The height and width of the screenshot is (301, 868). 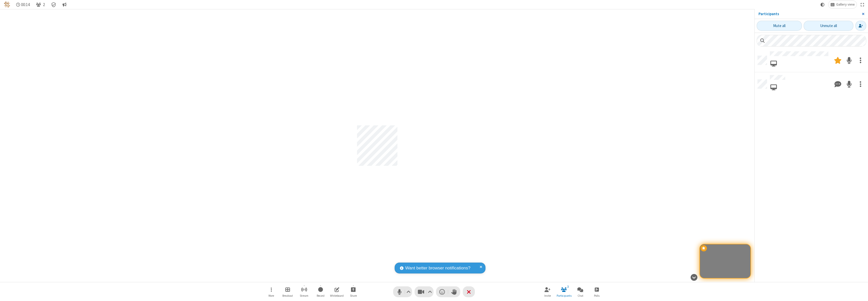 What do you see at coordinates (25, 5) in the screenshot?
I see `span: 00:14` at bounding box center [25, 5].